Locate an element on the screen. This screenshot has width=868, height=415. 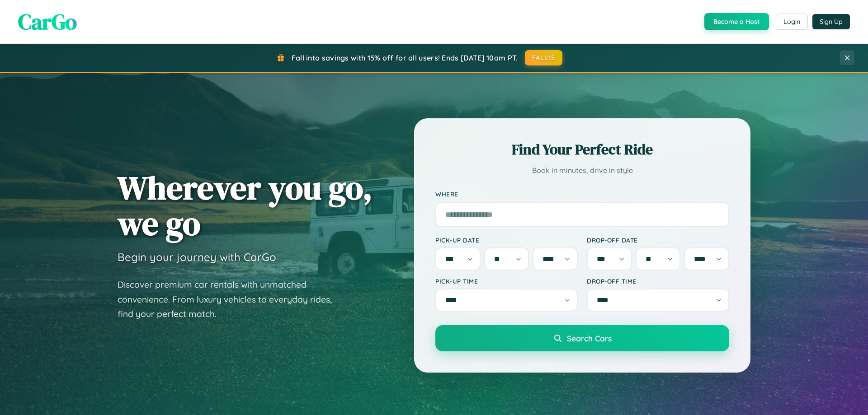
button: Become a Host is located at coordinates (736, 22).